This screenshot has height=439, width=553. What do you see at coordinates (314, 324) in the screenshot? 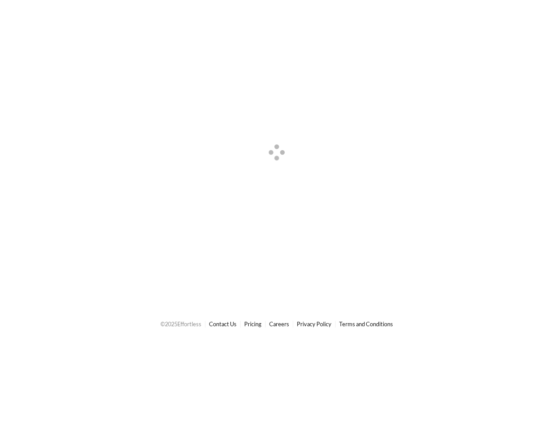
I see `a: Privacy Policy` at bounding box center [314, 324].